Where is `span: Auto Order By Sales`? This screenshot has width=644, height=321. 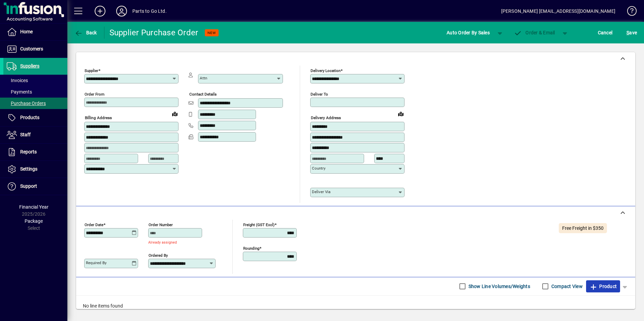
span: Auto Order By Sales is located at coordinates (468, 33).